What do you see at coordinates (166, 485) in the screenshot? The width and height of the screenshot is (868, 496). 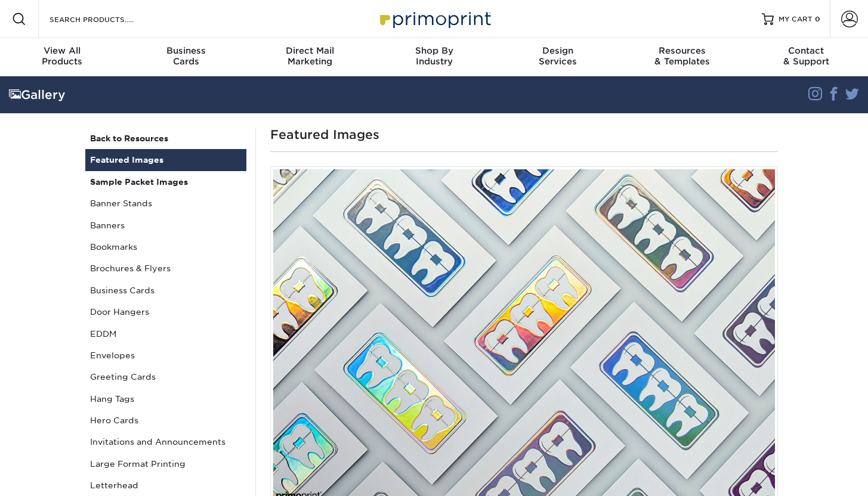 I see `a: Letterhead` at bounding box center [166, 485].